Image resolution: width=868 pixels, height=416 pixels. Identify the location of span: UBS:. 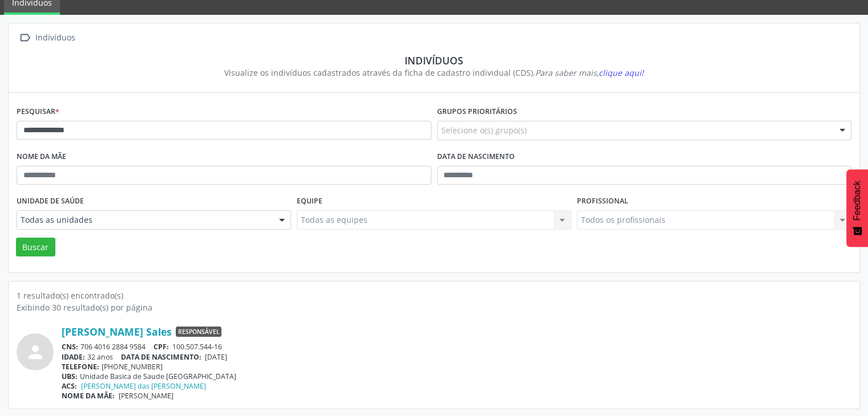
(69, 376).